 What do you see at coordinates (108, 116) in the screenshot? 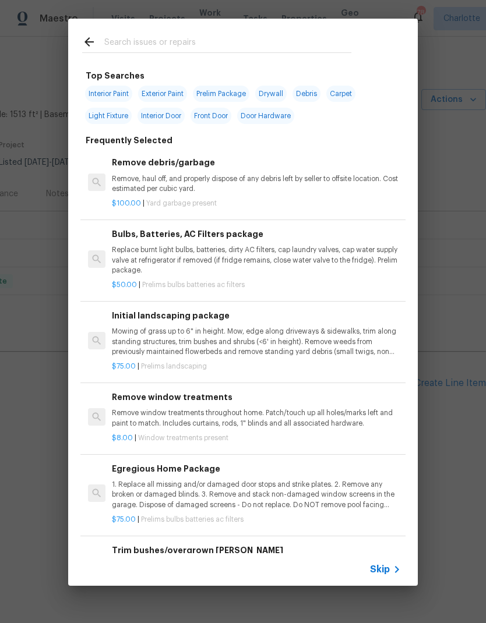
I see `span: Light Fixture` at bounding box center [108, 116].